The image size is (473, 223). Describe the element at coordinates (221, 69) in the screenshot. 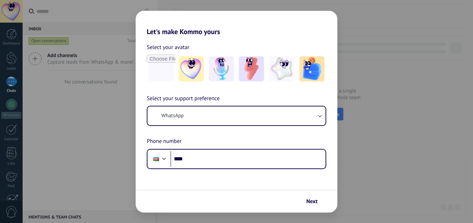

I see `img: -2.jpeg` at that location.